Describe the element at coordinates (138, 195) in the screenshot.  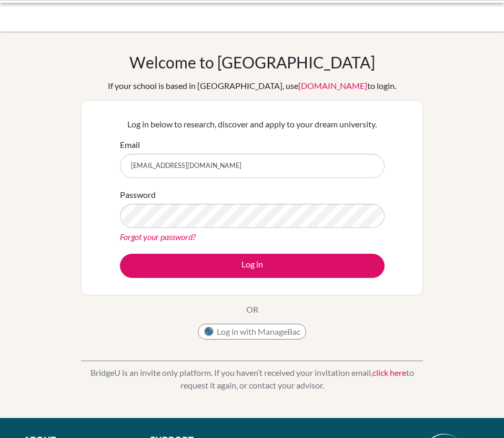
I see `label: Password` at that location.